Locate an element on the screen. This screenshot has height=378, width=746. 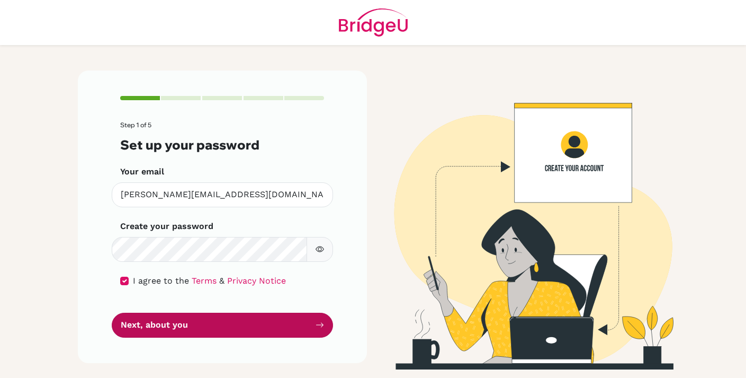
input: Insert your email* is located at coordinates (222, 194).